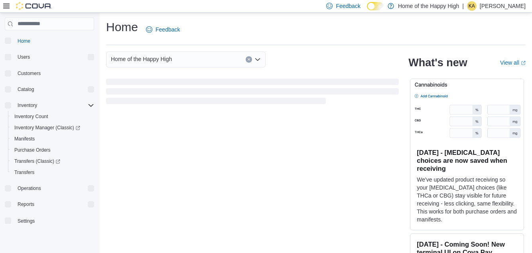 The width and height of the screenshot is (532, 253). I want to click on h1: Home, so click(122, 27).